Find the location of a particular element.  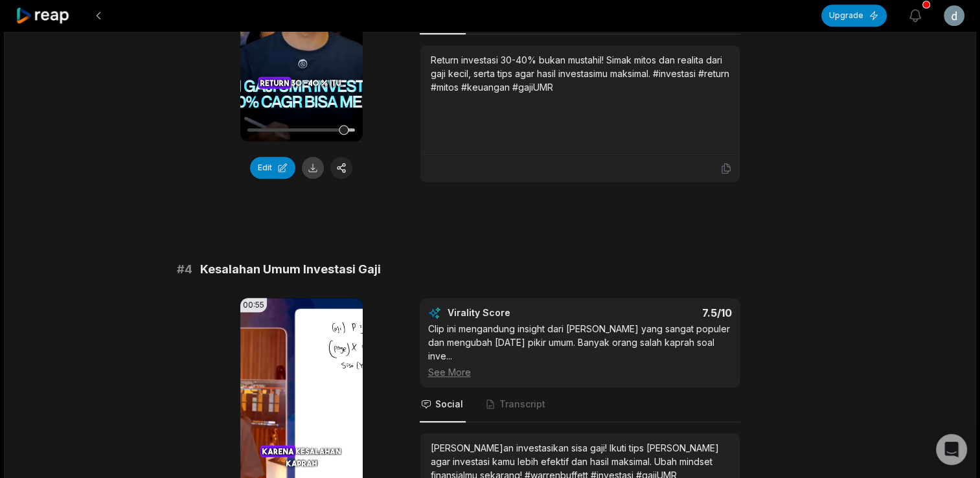

span: # 4 is located at coordinates (185, 269).